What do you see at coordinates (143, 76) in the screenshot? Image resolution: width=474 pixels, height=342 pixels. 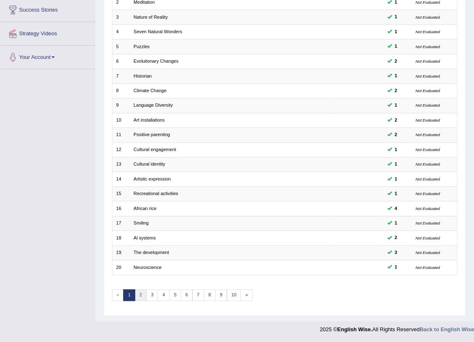 I see `a: Historian` at bounding box center [143, 76].